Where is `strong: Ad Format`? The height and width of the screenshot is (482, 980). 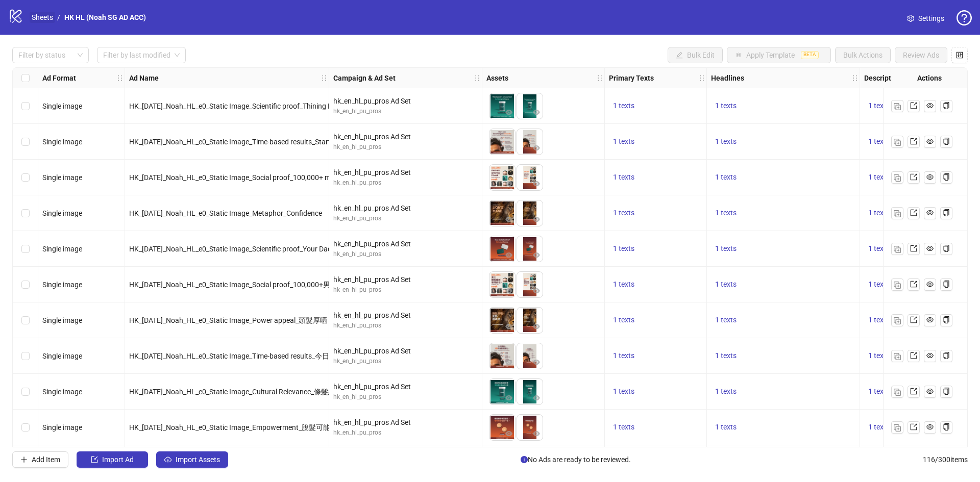 strong: Ad Format is located at coordinates (59, 78).